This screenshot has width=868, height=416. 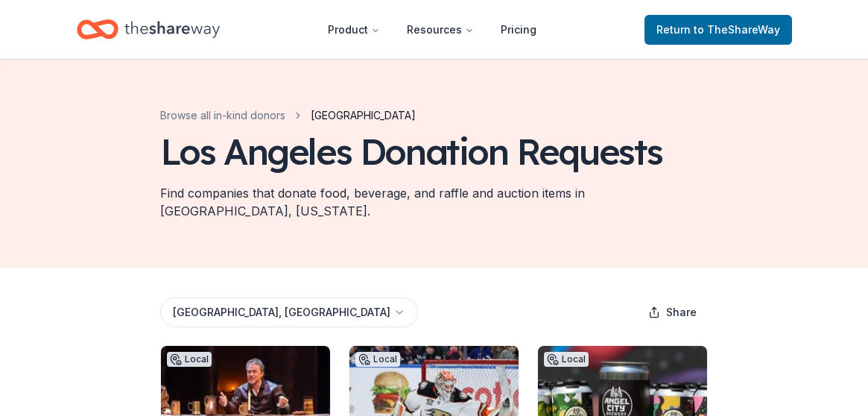 I want to click on a: Returnto TheShareWay, so click(x=719, y=30).